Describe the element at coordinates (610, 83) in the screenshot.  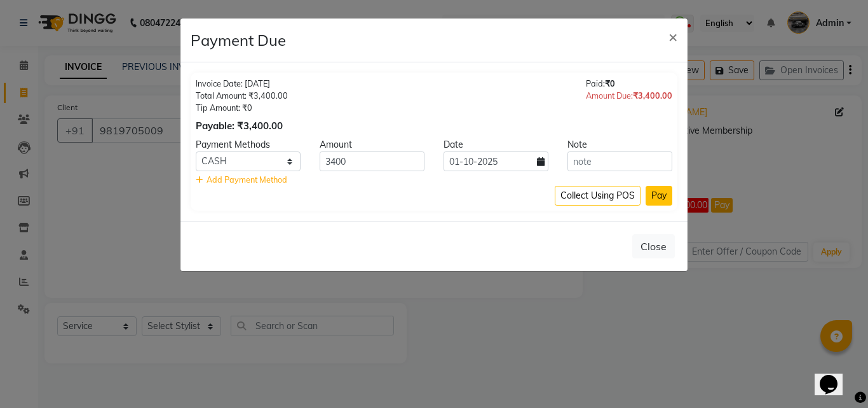
I see `span: ₹0` at that location.